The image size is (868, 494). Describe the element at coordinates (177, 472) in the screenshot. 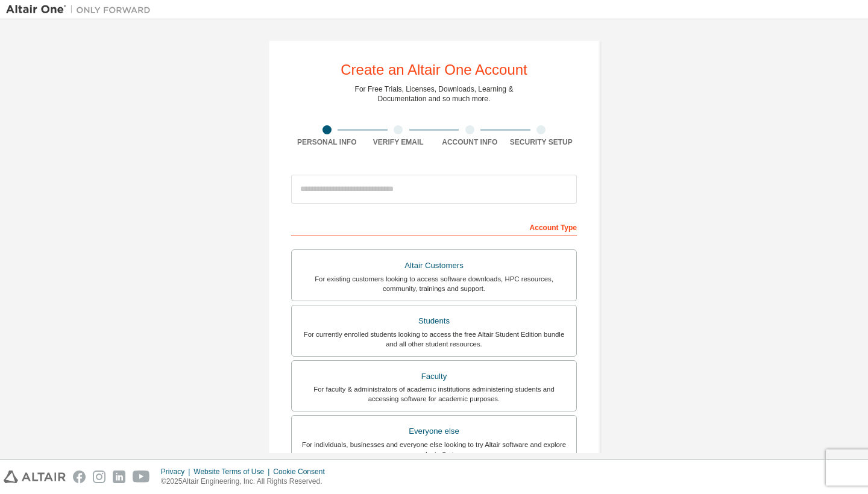

I see `div: Privacy` at that location.